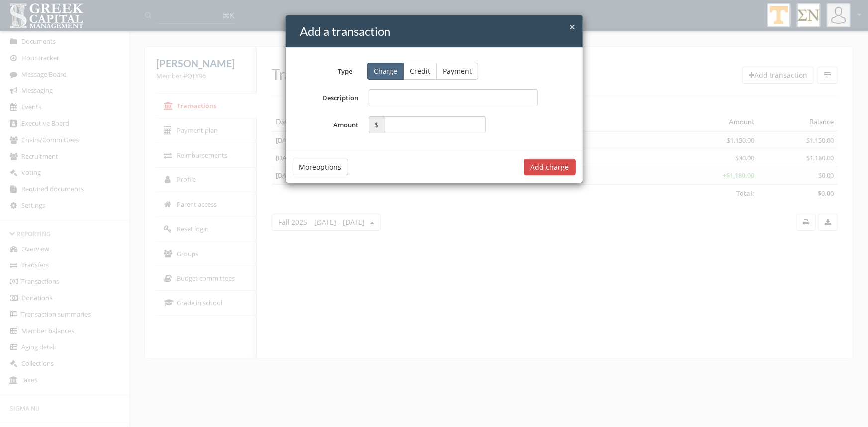 The height and width of the screenshot is (427, 868). I want to click on button: Charge, so click(385, 71).